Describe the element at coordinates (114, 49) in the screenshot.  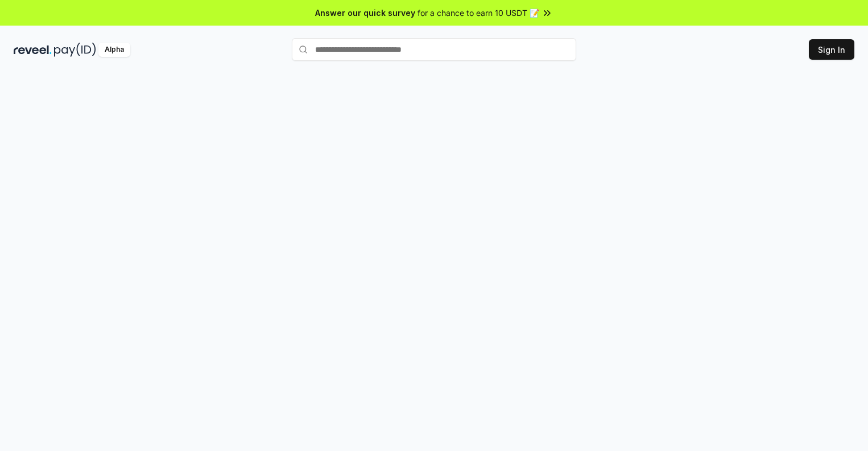
I see `div: Alpha` at that location.